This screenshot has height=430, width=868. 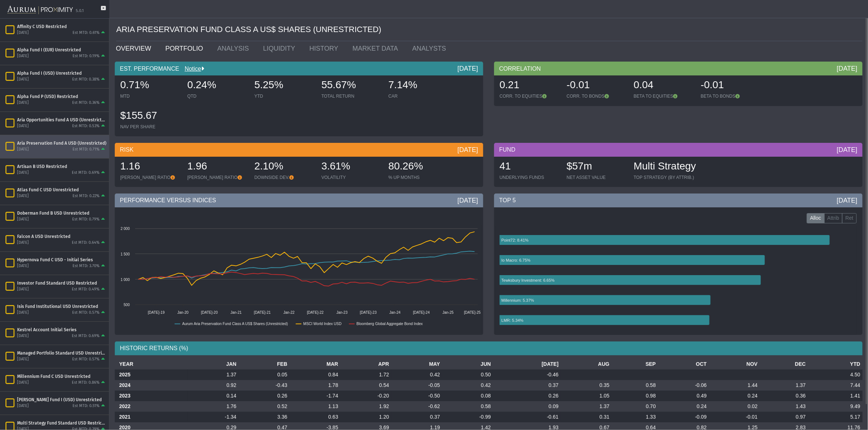 I want to click on div: Managed Portfolio Standard USD Unrestricted, so click(x=62, y=353).